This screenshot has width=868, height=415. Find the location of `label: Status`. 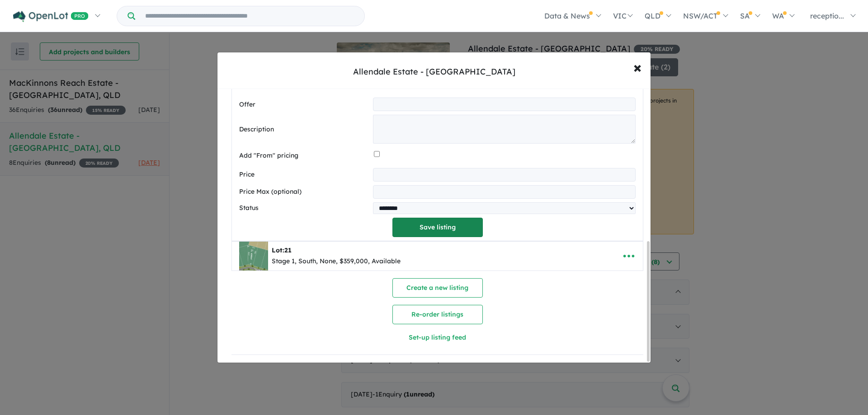

label: Status is located at coordinates (305, 208).